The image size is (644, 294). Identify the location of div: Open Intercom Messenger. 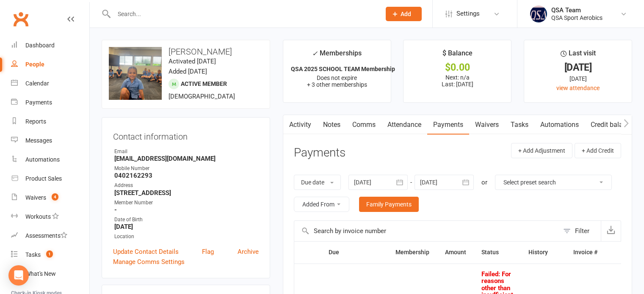
(19, 276).